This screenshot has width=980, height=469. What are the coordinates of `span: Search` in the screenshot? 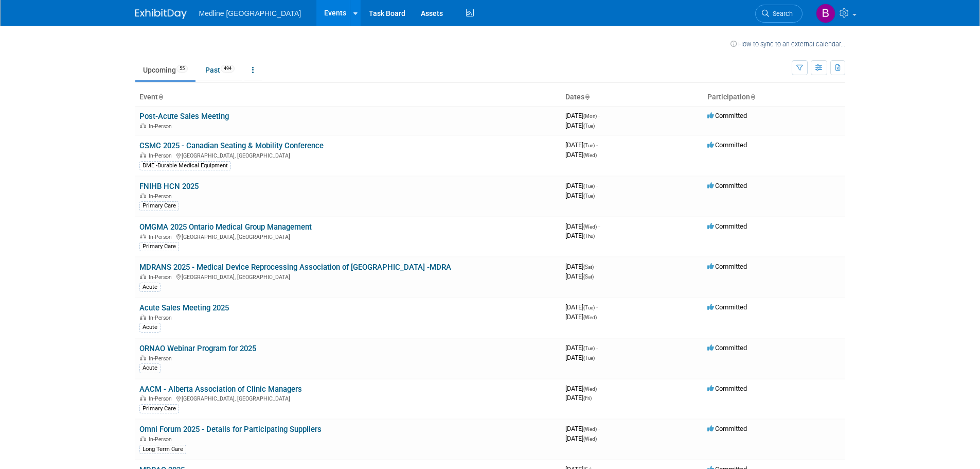 It's located at (781, 14).